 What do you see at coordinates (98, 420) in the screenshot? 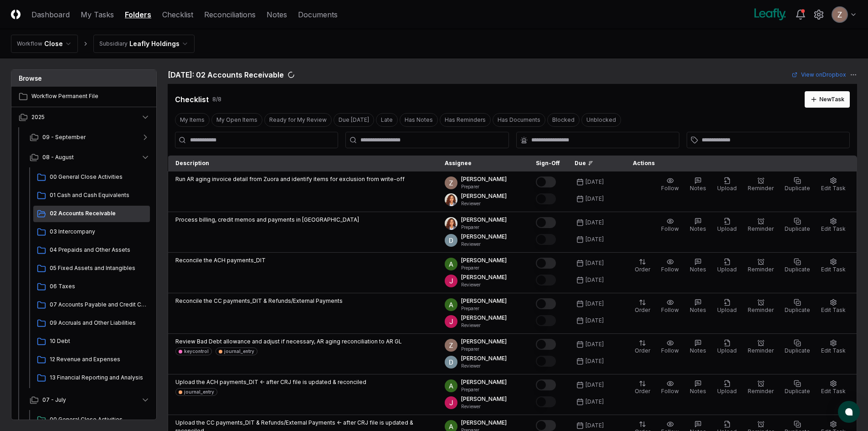
I see `span: 00 General Close Activities` at bounding box center [98, 420].